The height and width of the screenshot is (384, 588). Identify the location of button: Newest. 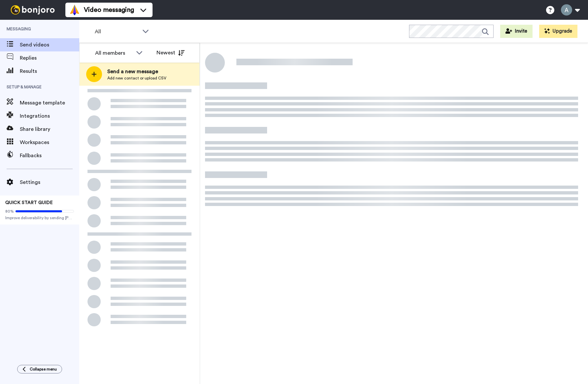
(170, 53).